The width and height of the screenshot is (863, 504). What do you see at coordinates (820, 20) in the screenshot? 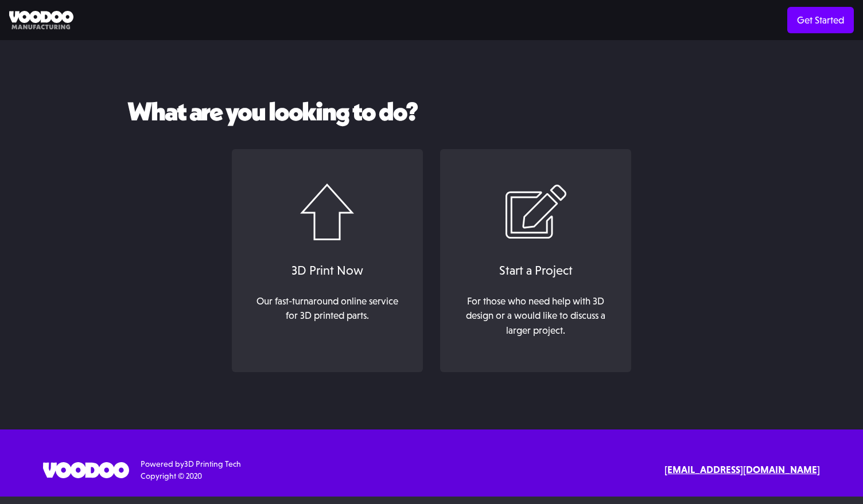
I see `a: Get Started` at bounding box center [820, 20].